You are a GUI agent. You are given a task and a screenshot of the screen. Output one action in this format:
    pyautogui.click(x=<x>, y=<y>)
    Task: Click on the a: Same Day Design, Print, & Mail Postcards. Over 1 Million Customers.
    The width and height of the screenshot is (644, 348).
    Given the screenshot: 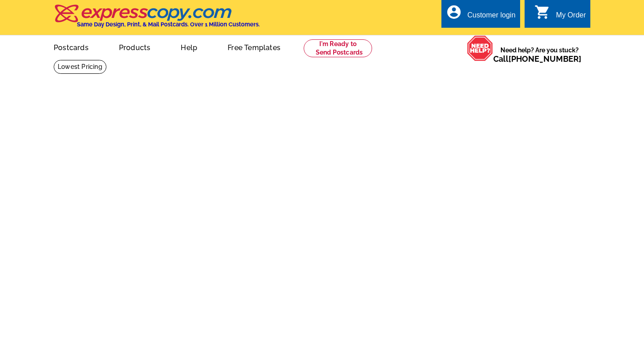 What is the action you would take?
    pyautogui.click(x=157, y=19)
    